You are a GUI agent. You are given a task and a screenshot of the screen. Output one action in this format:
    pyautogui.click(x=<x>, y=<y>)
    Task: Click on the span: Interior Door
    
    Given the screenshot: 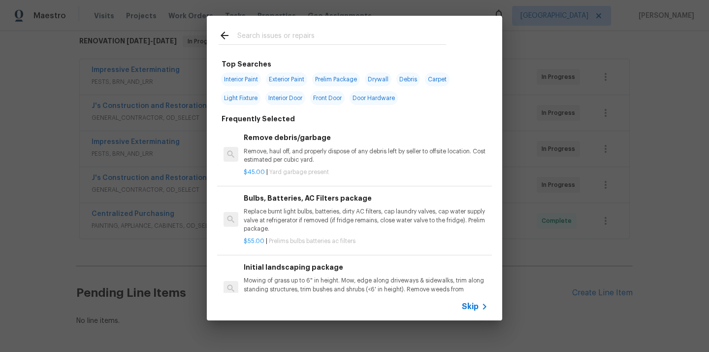 What is the action you would take?
    pyautogui.click(x=285, y=98)
    